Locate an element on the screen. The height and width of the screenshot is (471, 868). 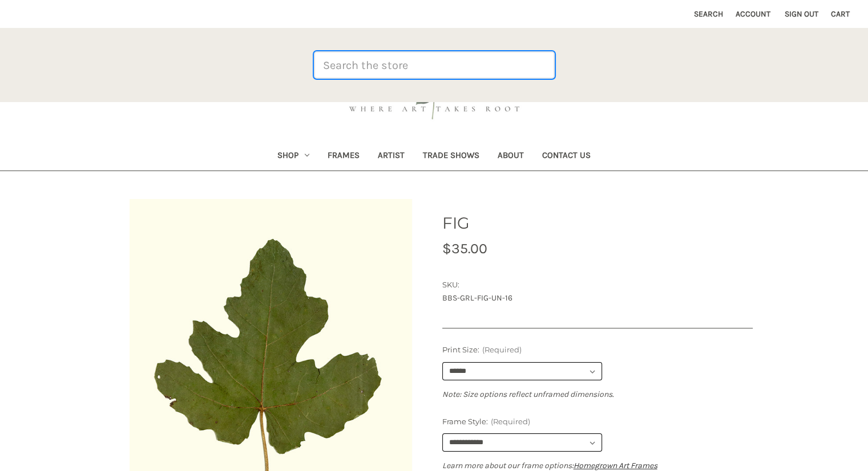
a: Trade Shows is located at coordinates (451, 156).